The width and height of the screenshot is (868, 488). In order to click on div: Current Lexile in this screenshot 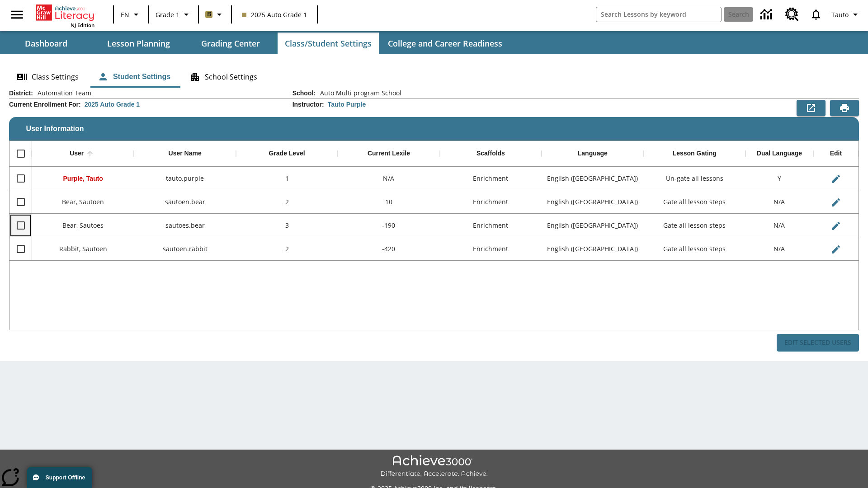, I will do `click(389, 154)`.